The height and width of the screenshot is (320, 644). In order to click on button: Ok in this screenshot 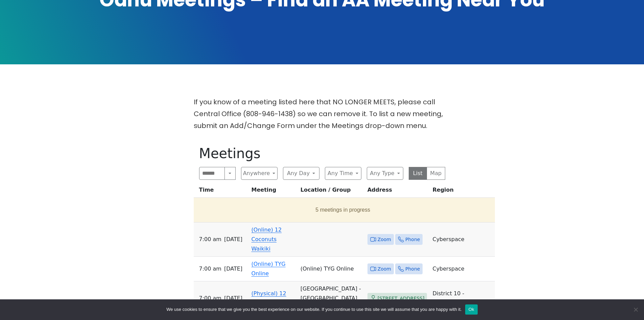, I will do `click(472, 310)`.